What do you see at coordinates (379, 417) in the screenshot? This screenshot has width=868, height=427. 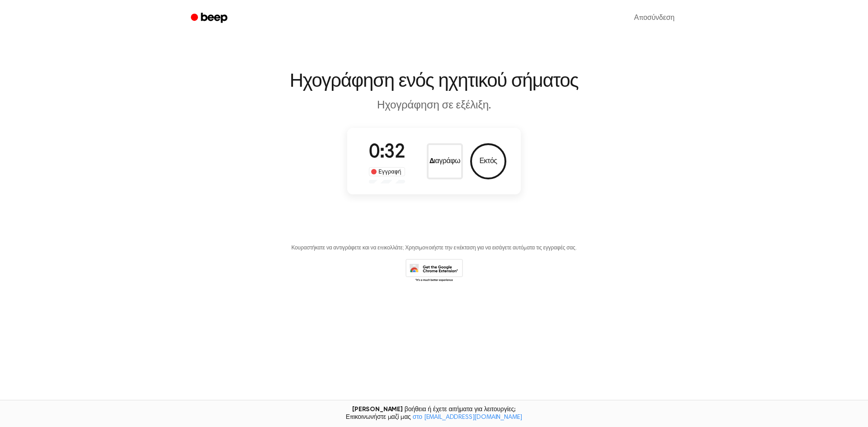 I see `font: Επικοινωνήστε μαζί μας` at bounding box center [379, 417].